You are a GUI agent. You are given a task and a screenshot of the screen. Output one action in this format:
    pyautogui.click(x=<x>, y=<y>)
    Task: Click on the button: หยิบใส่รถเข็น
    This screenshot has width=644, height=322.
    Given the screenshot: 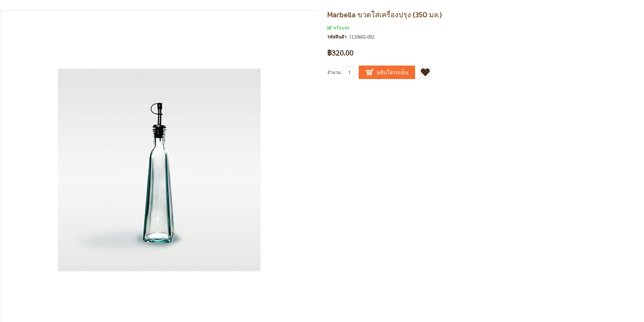 What is the action you would take?
    pyautogui.click(x=387, y=72)
    